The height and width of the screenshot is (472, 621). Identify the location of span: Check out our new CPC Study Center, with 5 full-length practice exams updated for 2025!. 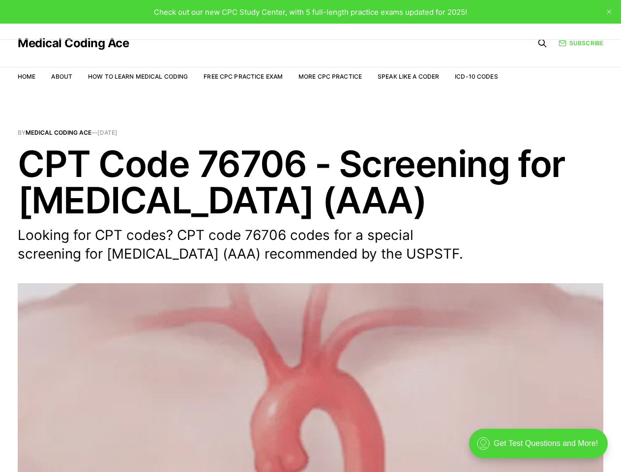
(310, 12).